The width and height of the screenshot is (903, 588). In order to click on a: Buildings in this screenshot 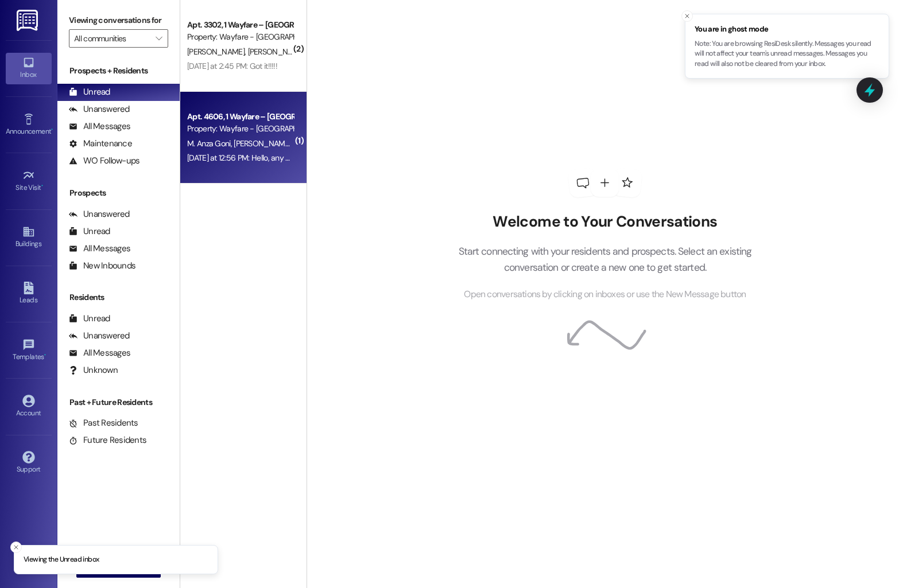, I will do `click(29, 237)`.